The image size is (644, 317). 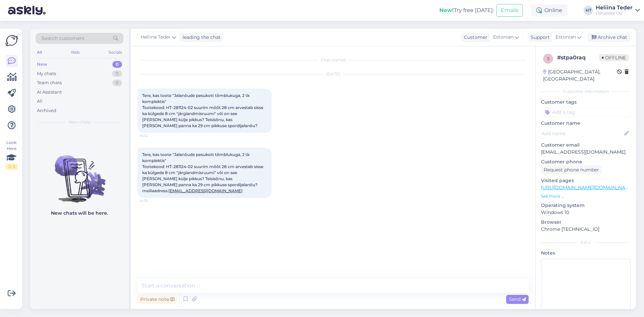 I want to click on span: Search customers, so click(x=63, y=38).